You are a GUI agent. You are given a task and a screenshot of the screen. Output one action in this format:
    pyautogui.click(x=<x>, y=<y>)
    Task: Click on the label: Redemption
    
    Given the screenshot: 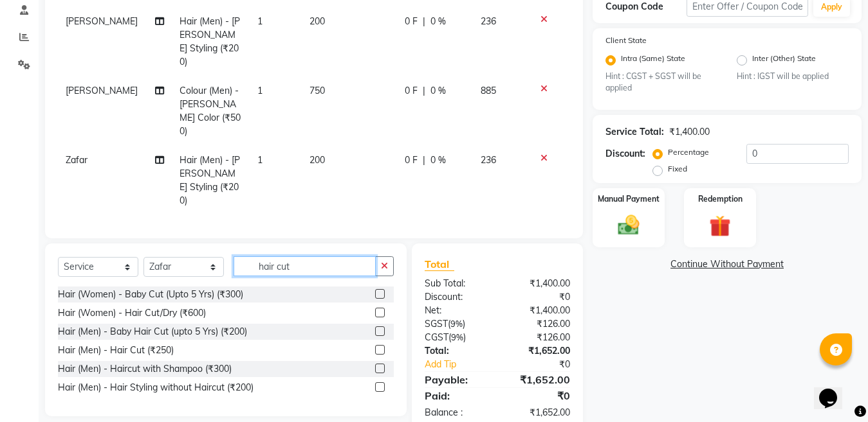 What is the action you would take?
    pyautogui.click(x=719, y=199)
    